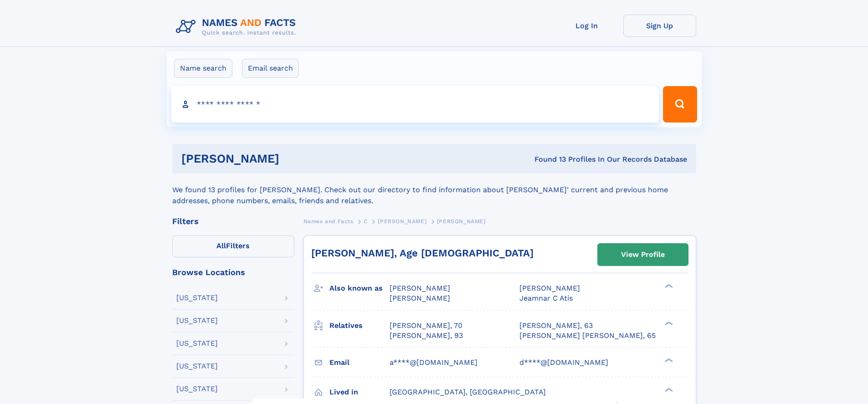 Image resolution: width=868 pixels, height=404 pixels. I want to click on div: Filters, so click(233, 221).